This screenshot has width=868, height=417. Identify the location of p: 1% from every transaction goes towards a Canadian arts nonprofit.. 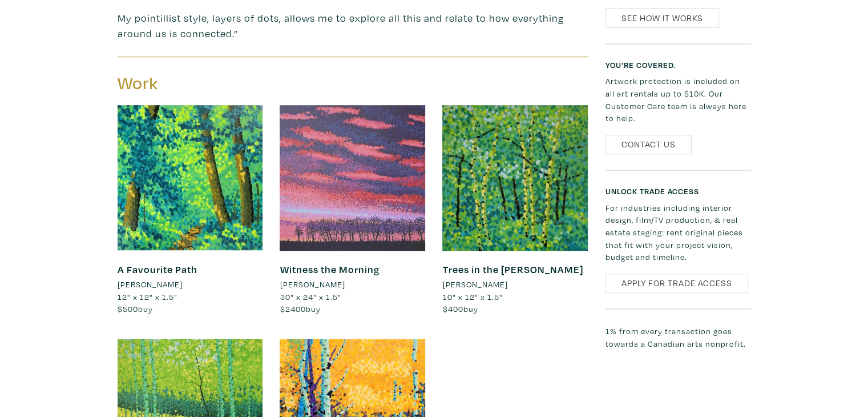
(678, 337).